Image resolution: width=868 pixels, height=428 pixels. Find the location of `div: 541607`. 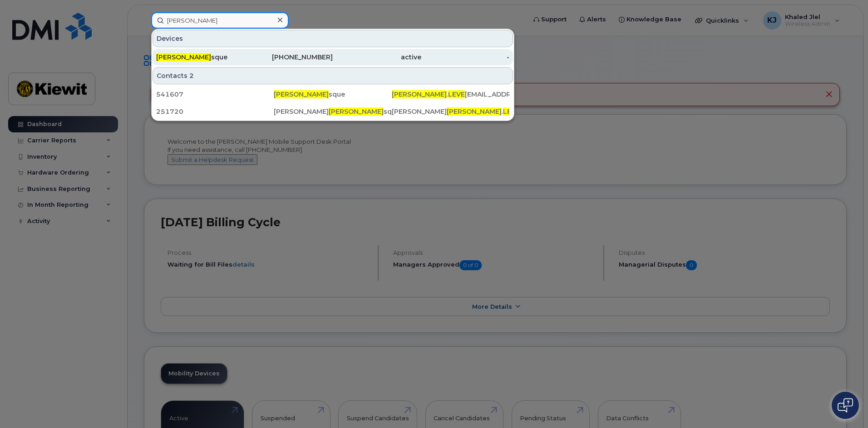

div: 541607 is located at coordinates (215, 94).